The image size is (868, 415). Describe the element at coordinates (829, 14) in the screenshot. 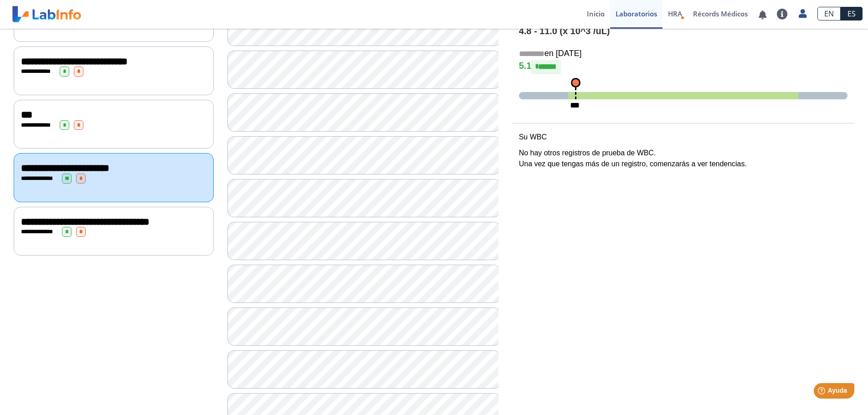

I see `a: EN` at that location.